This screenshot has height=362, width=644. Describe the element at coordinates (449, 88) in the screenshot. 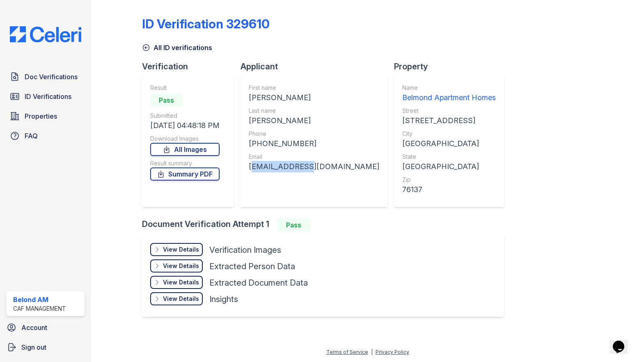

I see `div: Name` at that location.